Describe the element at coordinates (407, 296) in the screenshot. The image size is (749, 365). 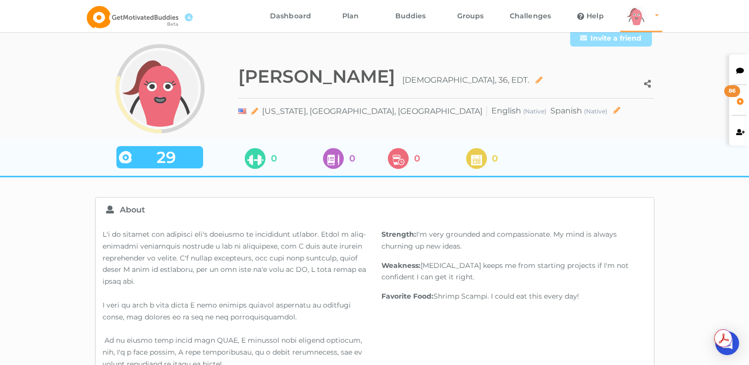
I see `strong: Favorite Food:` at that location.